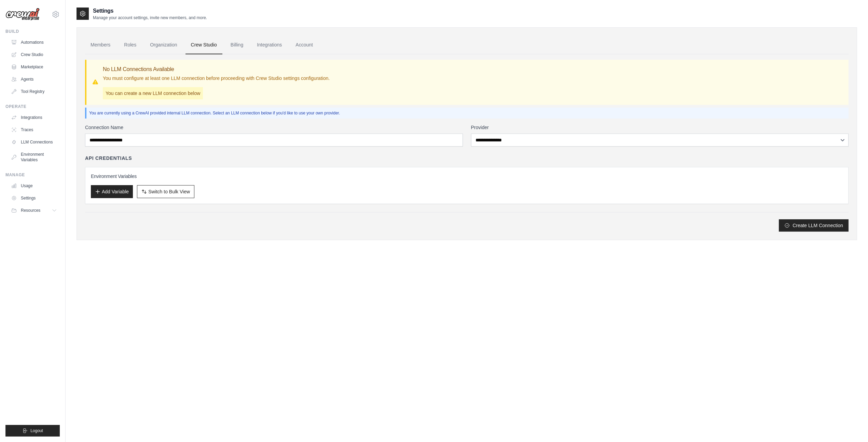 This screenshot has height=442, width=868. What do you see at coordinates (237, 45) in the screenshot?
I see `a: Billing` at bounding box center [237, 45].